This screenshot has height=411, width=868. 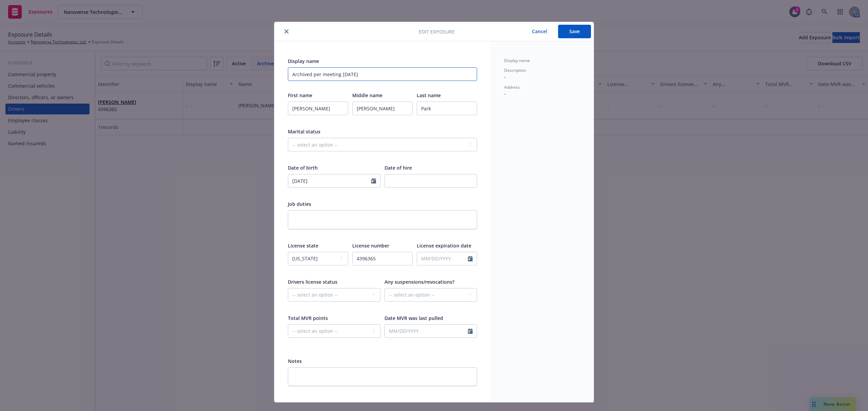 What do you see at coordinates (515, 70) in the screenshot?
I see `span: Description` at bounding box center [515, 70].